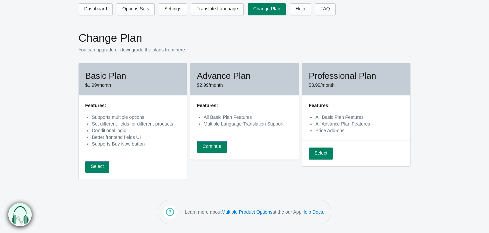 Image resolution: width=489 pixels, height=233 pixels. What do you see at coordinates (356, 76) in the screenshot?
I see `h2: Professional Plan` at bounding box center [356, 76].